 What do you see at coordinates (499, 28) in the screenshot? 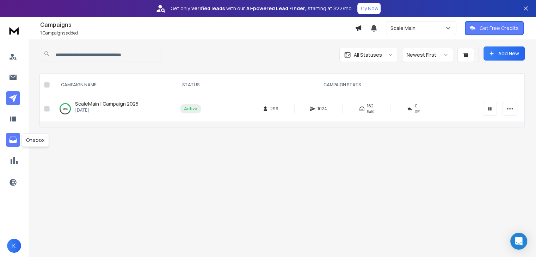
I see `p: Get Free Credits` at bounding box center [499, 28].